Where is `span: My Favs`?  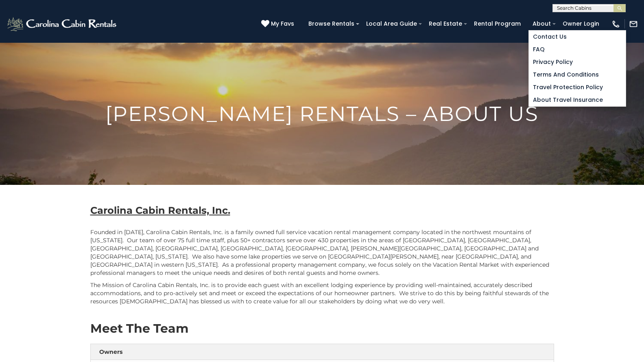 span: My Favs is located at coordinates (282, 24).